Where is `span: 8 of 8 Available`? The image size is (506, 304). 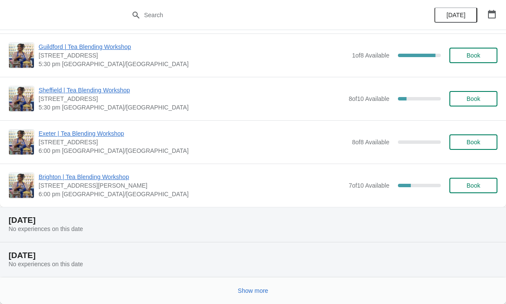
span: 8 of 8 Available is located at coordinates (370, 142).